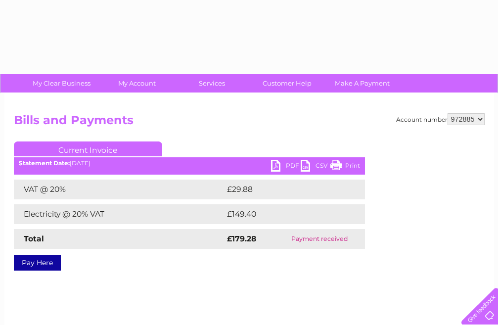 The height and width of the screenshot is (325, 498). Describe the element at coordinates (315, 167) in the screenshot. I see `a: CSV` at that location.